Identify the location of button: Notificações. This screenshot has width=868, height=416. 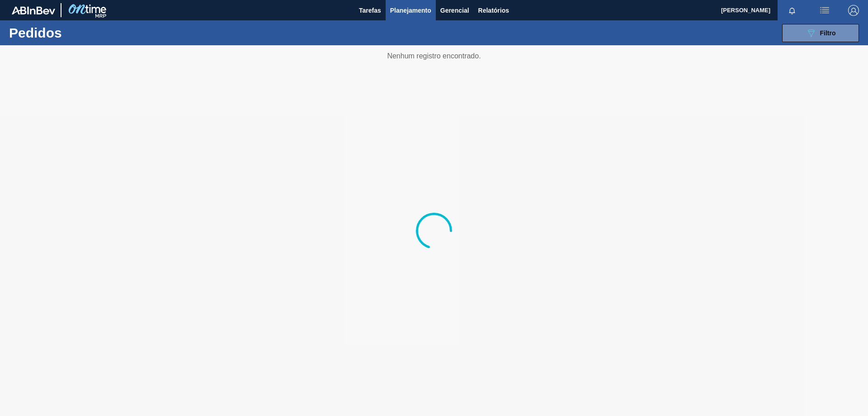
(793, 10).